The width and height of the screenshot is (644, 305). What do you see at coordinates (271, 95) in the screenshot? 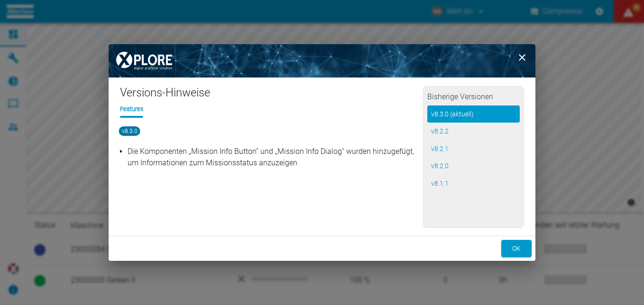
I see `h1: Versions-Hinweise` at bounding box center [271, 95].